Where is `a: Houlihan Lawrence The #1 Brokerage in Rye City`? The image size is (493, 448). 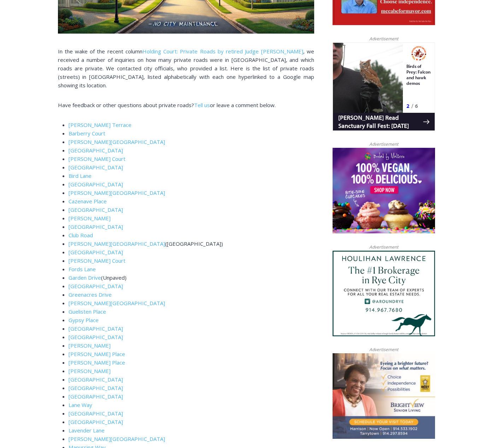 a: Houlihan Lawrence The #1 Brokerage in Rye City is located at coordinates (384, 293).